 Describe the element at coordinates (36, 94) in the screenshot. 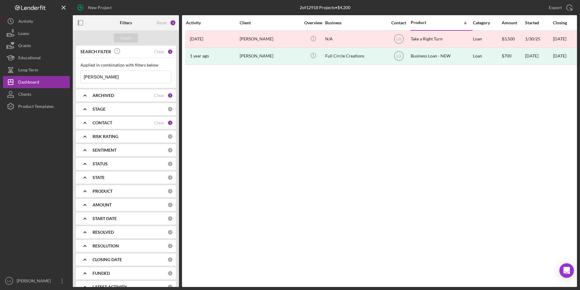

I see `button: Clients` at that location.